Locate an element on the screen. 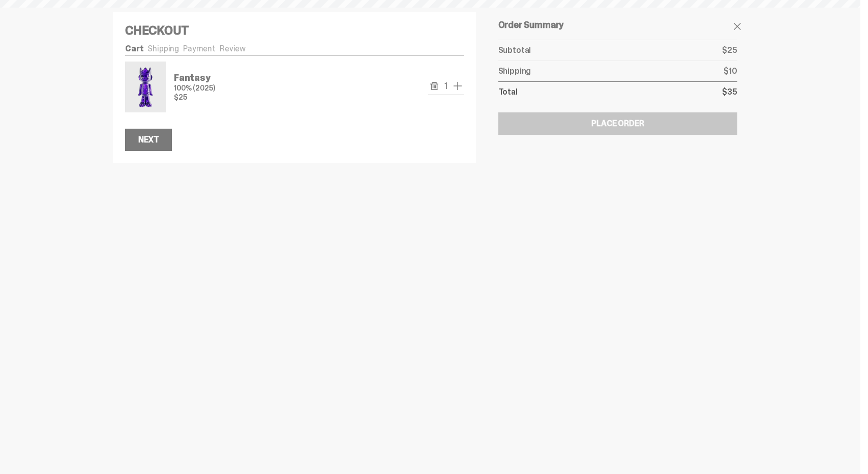 Image resolution: width=868 pixels, height=474 pixels. button: Place Order is located at coordinates (618, 124).